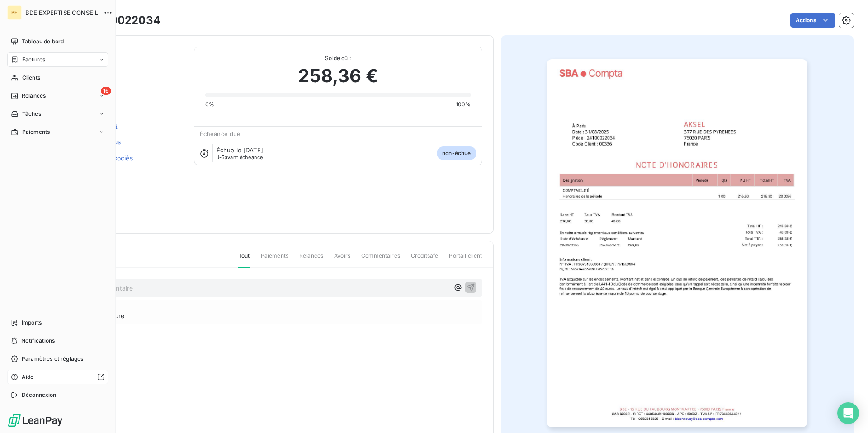 This screenshot has width=868, height=433. What do you see at coordinates (424, 260) in the screenshot?
I see `span: Creditsafe` at bounding box center [424, 260].